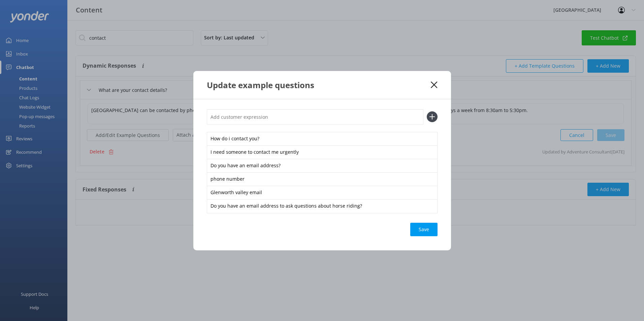 The height and width of the screenshot is (321, 644). Describe the element at coordinates (322, 193) in the screenshot. I see `div: Glenworth valley email` at that location.